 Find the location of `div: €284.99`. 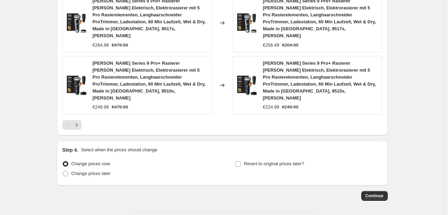

div: €284.99 is located at coordinates (101, 45).